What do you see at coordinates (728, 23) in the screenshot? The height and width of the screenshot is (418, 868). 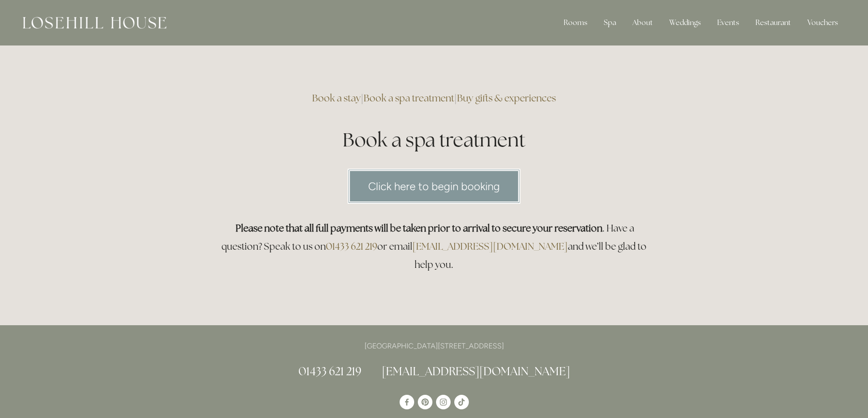 I see `div: Events` at bounding box center [728, 23].